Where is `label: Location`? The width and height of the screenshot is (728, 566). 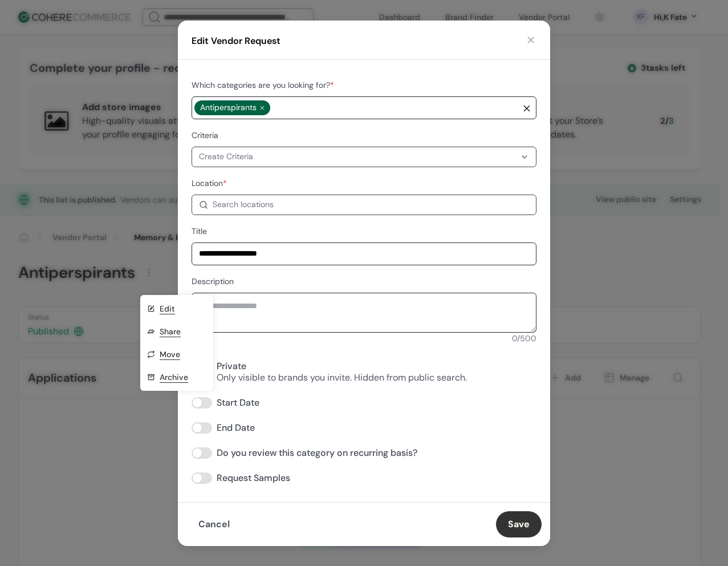 label: Location is located at coordinates (210, 183).